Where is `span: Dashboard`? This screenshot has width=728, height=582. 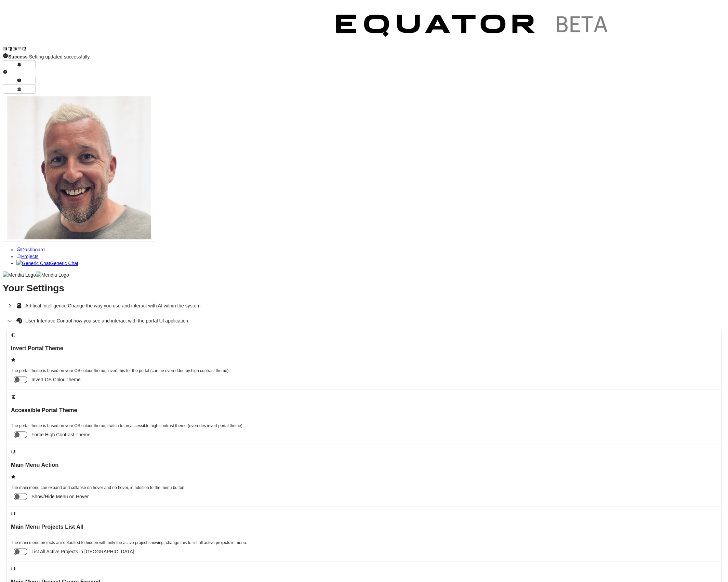
span: Dashboard is located at coordinates (33, 250).